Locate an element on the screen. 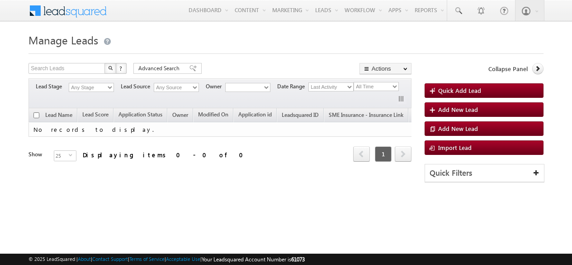 This screenshot has height=265, width=572. span: next is located at coordinates (403, 154).